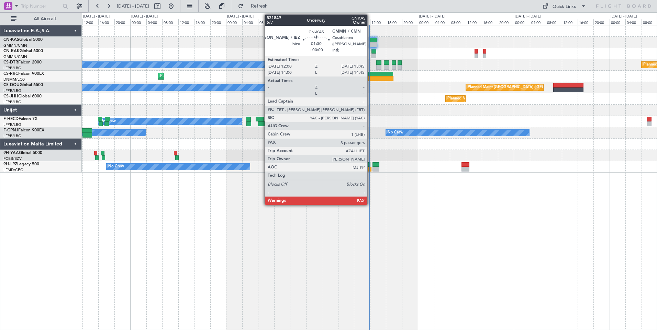  What do you see at coordinates (14, 79) in the screenshot?
I see `a: DNMM/LOS` at bounding box center [14, 79].